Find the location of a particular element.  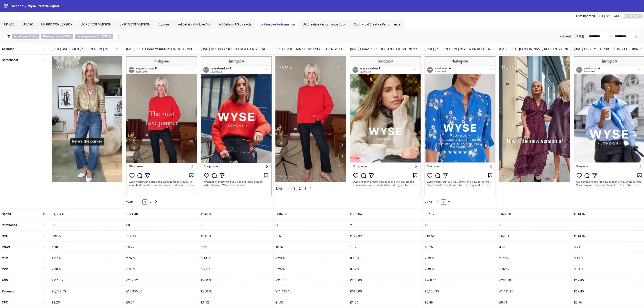

b: AOV is located at coordinates (5, 280).